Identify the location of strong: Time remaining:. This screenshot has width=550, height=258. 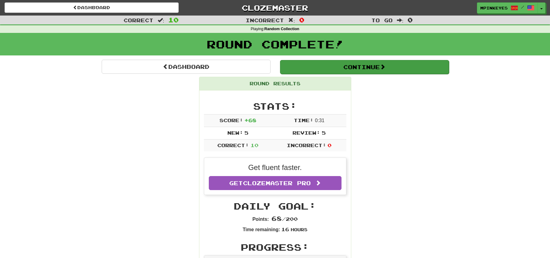
(261, 229).